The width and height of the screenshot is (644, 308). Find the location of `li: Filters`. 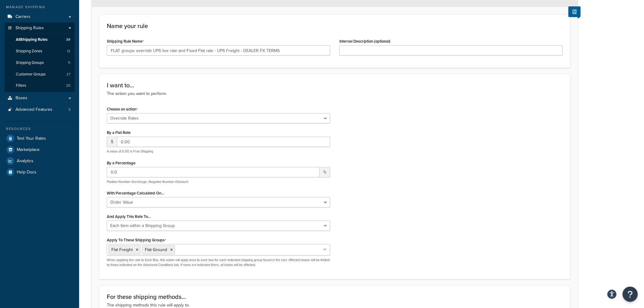

li: Filters is located at coordinates (40, 85).